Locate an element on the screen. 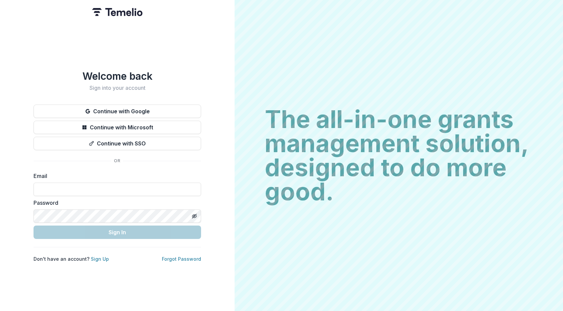  label: Password is located at coordinates (115, 203).